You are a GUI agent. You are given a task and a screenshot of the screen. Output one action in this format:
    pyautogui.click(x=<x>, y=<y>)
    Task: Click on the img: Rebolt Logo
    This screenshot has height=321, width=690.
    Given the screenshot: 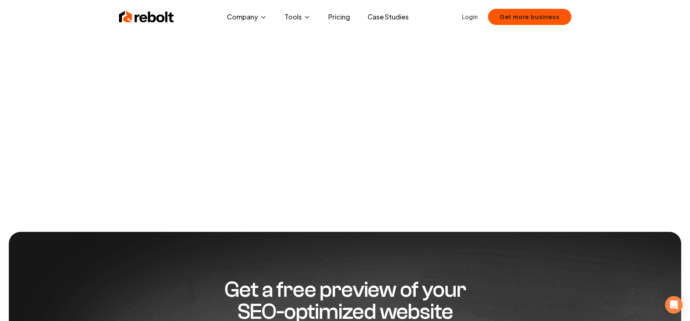 What is the action you would take?
    pyautogui.click(x=147, y=17)
    